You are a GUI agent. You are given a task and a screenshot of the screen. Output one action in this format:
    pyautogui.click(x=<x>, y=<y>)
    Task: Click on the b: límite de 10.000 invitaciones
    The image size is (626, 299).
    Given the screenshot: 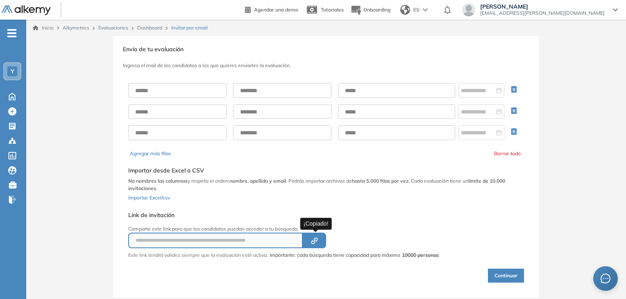 What is the action you would take?
    pyautogui.click(x=317, y=184)
    